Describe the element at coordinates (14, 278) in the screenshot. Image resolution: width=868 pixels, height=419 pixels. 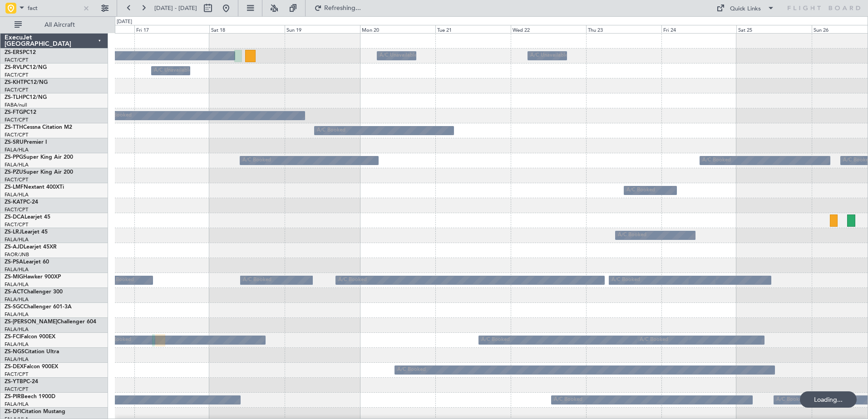
I see `span: ZS-MIG` at that location.